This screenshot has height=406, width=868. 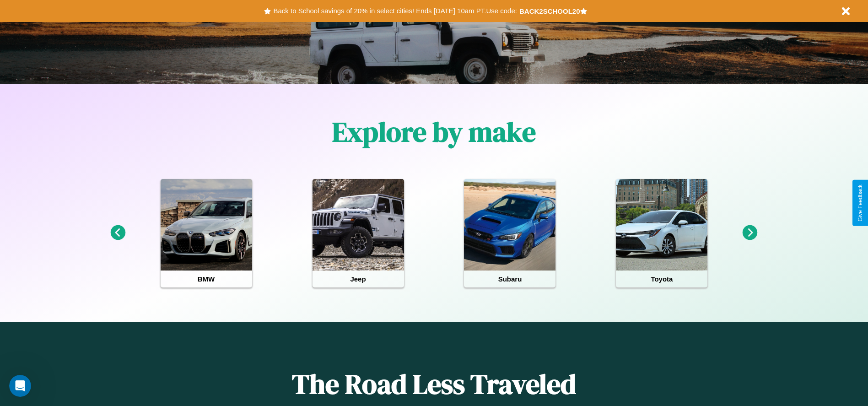 I want to click on div: Give Feedback, so click(x=860, y=203).